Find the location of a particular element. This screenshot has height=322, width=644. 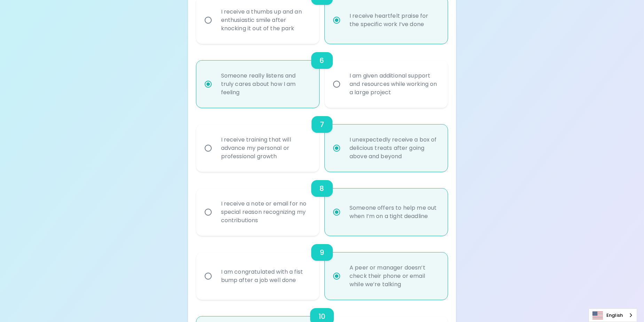

h6: 6 is located at coordinates (322, 60).